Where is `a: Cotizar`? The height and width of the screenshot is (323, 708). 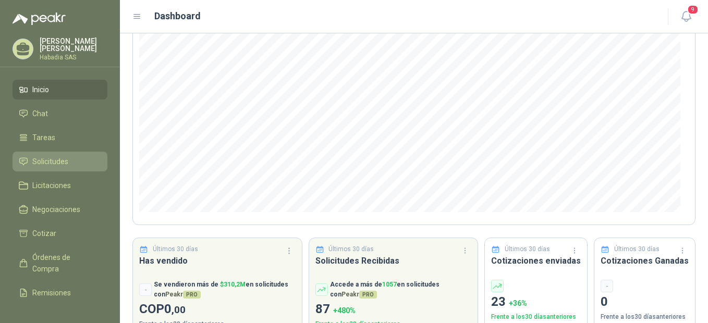
a: Cotizar is located at coordinates (60, 234).